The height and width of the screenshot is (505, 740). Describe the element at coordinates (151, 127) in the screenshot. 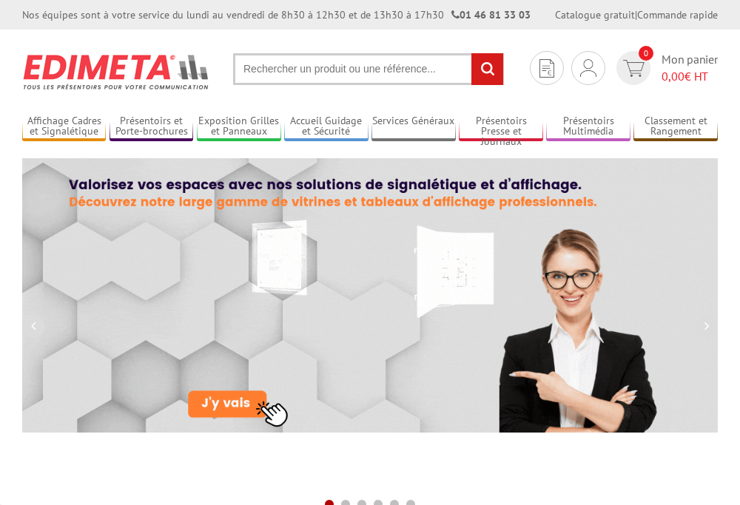

I see `a: Présentoirs et Porte-brochures` at that location.